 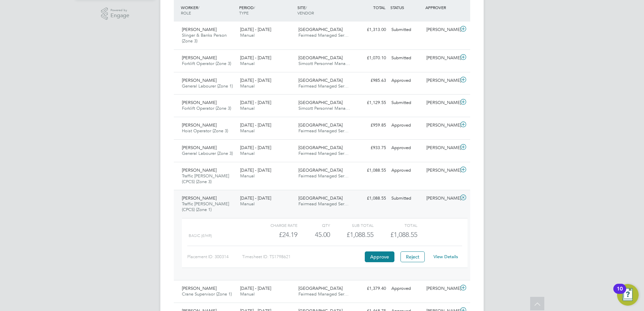 I want to click on span: Basic (£/HR), so click(x=200, y=236).